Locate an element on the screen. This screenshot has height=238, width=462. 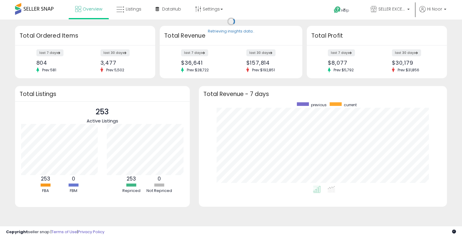
div: $157,814 is located at coordinates (269, 63).